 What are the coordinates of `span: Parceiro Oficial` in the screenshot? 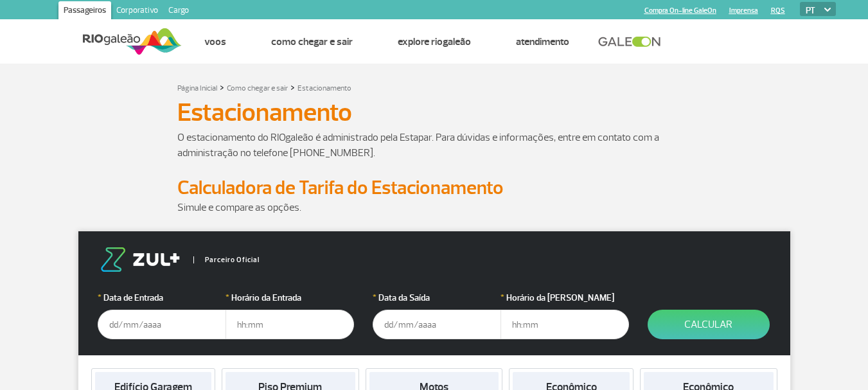 It's located at (226, 260).